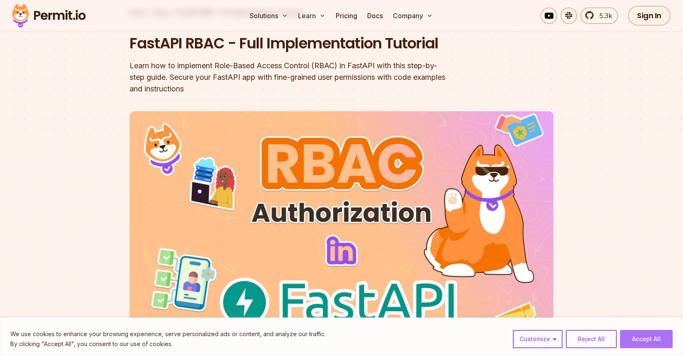 Image resolution: width=683 pixels, height=356 pixels. What do you see at coordinates (591, 339) in the screenshot?
I see `button: Reject All` at bounding box center [591, 339].